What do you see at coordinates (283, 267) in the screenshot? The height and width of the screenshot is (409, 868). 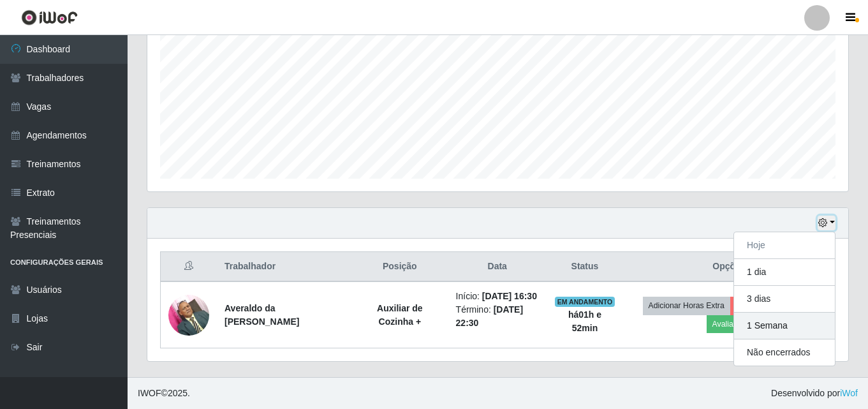 I see `th: Trabalhador` at bounding box center [283, 267].